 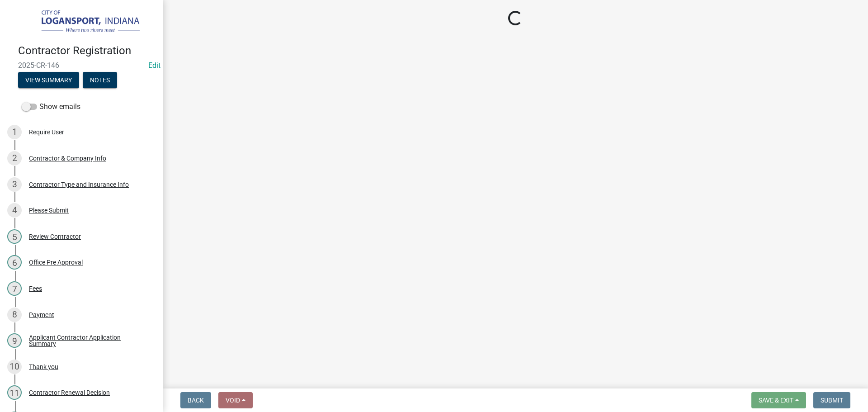 What do you see at coordinates (233, 400) in the screenshot?
I see `span: Void` at bounding box center [233, 400].